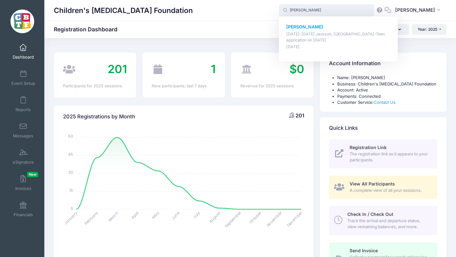  What do you see at coordinates (429, 29) in the screenshot?
I see `button: Year: 2025` at bounding box center [429, 29].